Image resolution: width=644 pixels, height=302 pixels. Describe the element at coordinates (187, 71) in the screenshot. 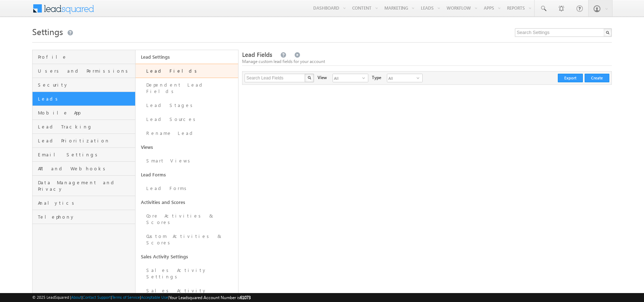

I see `a: Lead Fields` at that location.